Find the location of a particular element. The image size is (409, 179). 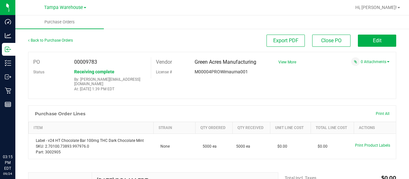

inline-svg: Outbound is located at coordinates (8, 77).